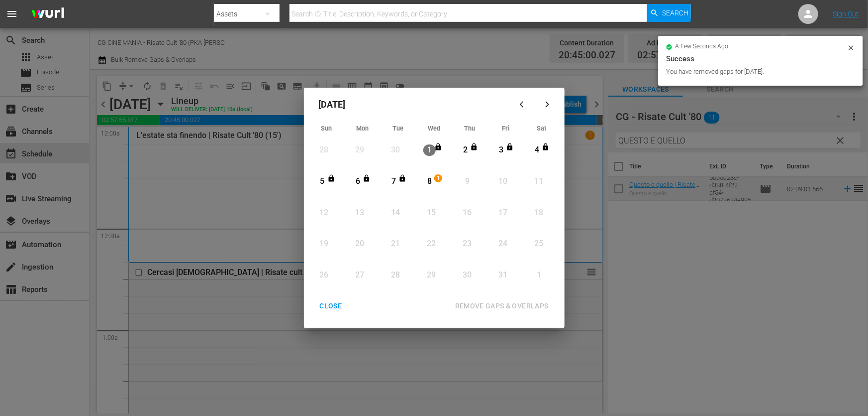 The image size is (868, 416). I want to click on div: 24, so click(503, 243).